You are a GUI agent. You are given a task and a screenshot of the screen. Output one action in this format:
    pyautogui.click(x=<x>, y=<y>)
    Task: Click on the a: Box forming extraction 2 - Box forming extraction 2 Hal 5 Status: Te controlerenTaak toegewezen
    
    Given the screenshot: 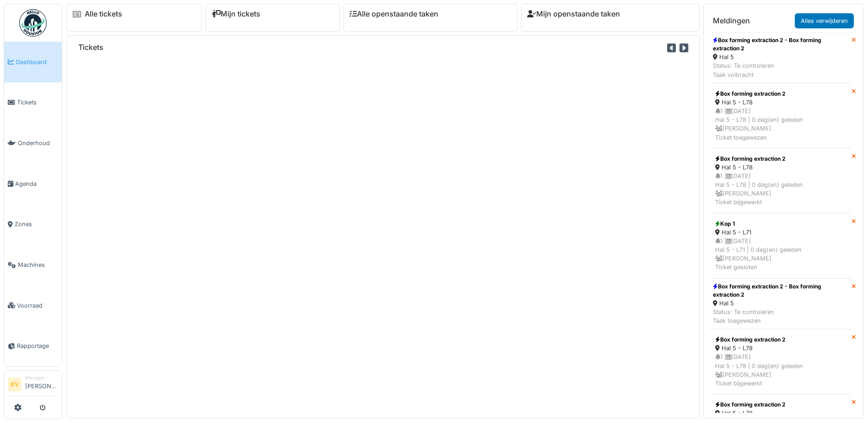 What is the action you would take?
    pyautogui.click(x=780, y=303)
    